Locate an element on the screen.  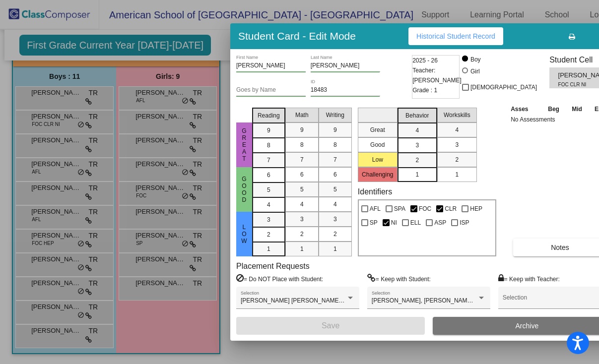
span: Historical Student Record is located at coordinates (456, 36).